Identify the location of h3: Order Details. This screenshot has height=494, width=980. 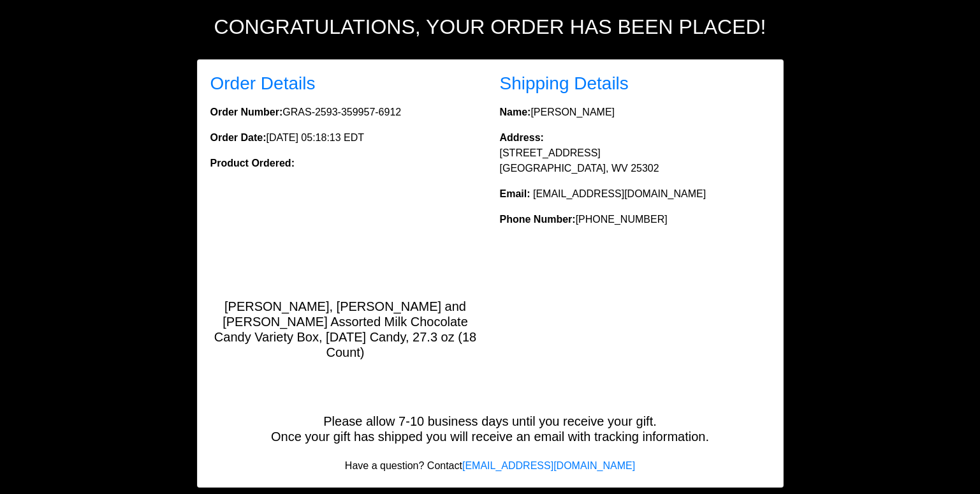
(346, 84).